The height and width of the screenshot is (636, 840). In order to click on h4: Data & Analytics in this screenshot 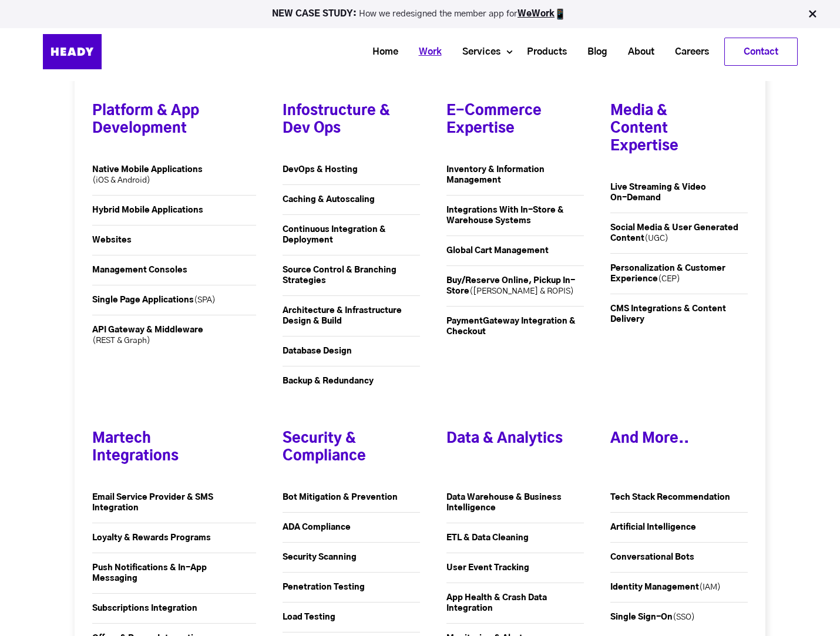, I will do `click(505, 445)`.